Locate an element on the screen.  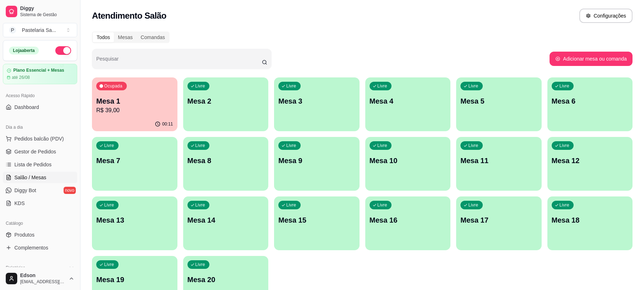
a: Diggy Botnovo is located at coordinates (40, 191).